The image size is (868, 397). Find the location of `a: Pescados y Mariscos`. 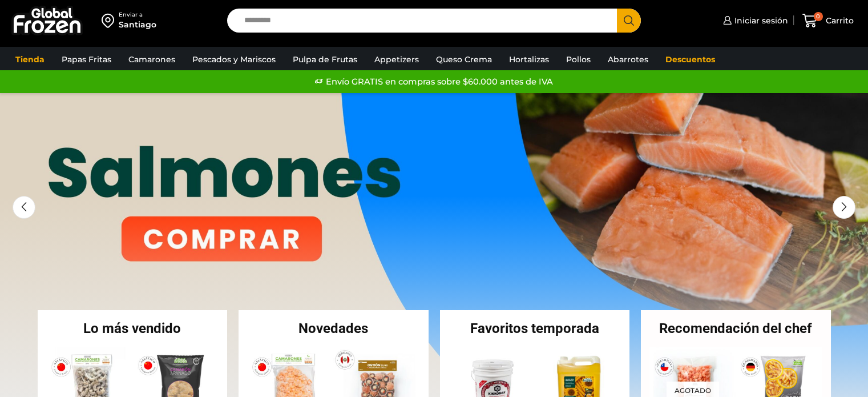

a: Pescados y Mariscos is located at coordinates (234, 59).